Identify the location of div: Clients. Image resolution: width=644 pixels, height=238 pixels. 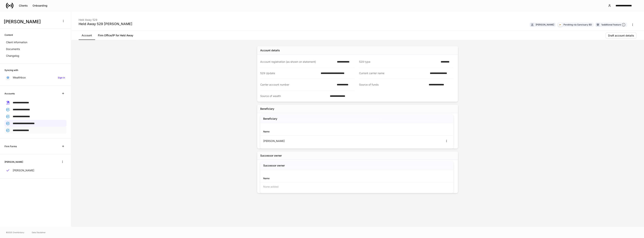
(23, 6).